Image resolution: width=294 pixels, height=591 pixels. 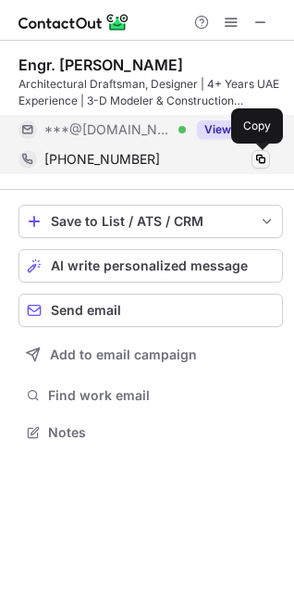 I want to click on button: Notes, so click(x=151, y=432).